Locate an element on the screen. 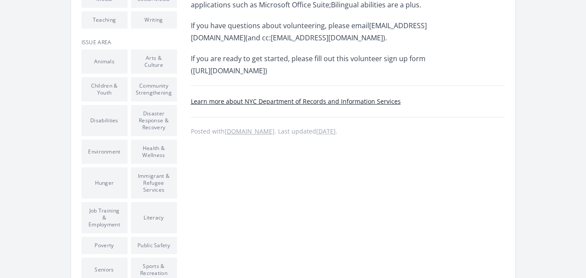 The height and width of the screenshot is (278, 586). li: Arts & Culture is located at coordinates (154, 62).